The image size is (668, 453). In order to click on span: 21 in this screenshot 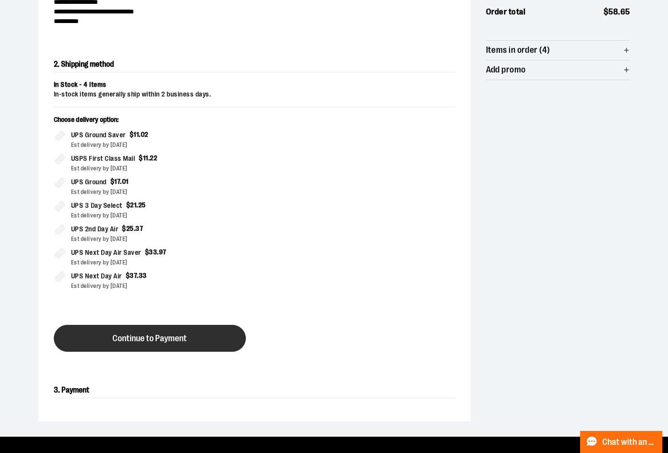, I will do `click(133, 205)`.